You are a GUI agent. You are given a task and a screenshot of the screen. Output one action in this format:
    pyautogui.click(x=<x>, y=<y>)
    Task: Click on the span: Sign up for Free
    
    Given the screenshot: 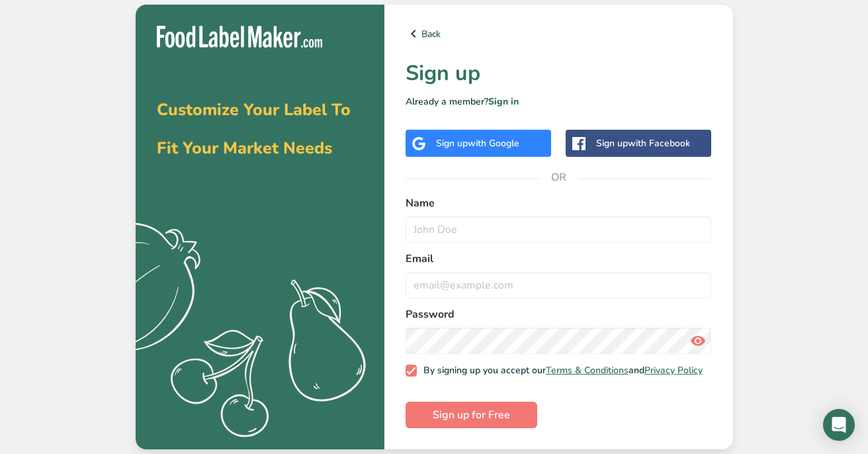 What is the action you would take?
    pyautogui.click(x=471, y=415)
    